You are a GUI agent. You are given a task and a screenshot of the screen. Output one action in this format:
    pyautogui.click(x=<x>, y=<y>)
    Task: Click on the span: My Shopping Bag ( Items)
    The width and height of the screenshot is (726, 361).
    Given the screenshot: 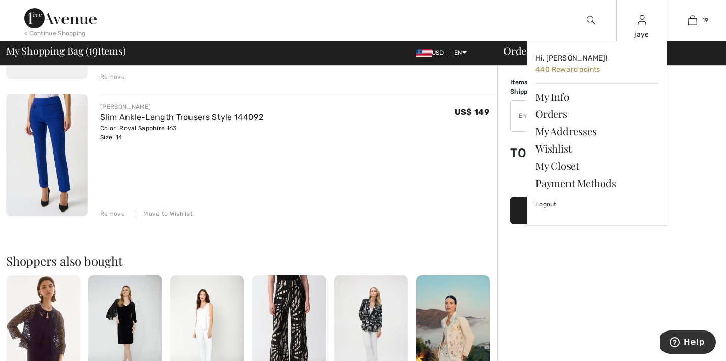 What is the action you would take?
    pyautogui.click(x=66, y=51)
    